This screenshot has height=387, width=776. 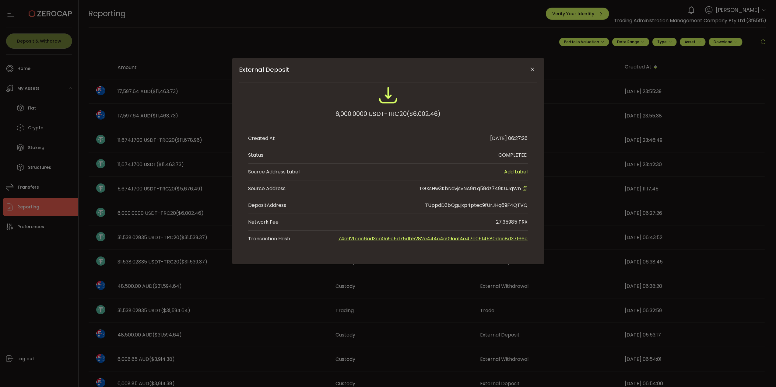 I want to click on span: TGXsHw3KbNdvjsvNA9rLq58dz749KUJqWn, so click(x=470, y=188).